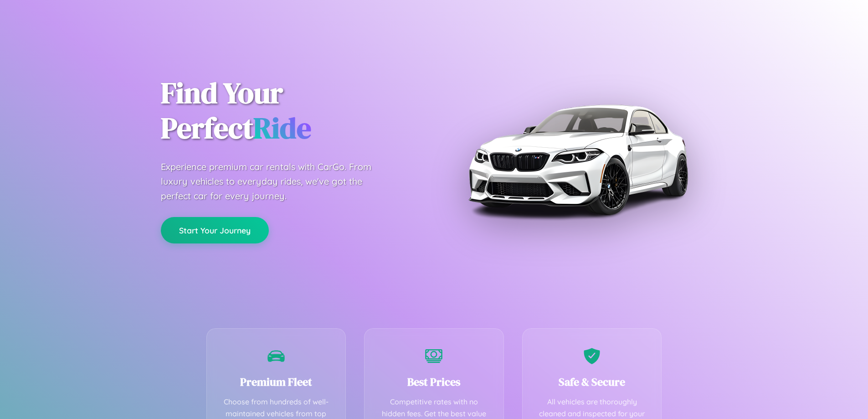  Describe the element at coordinates (578, 160) in the screenshot. I see `img: Premium BMW car rental vehicle` at that location.